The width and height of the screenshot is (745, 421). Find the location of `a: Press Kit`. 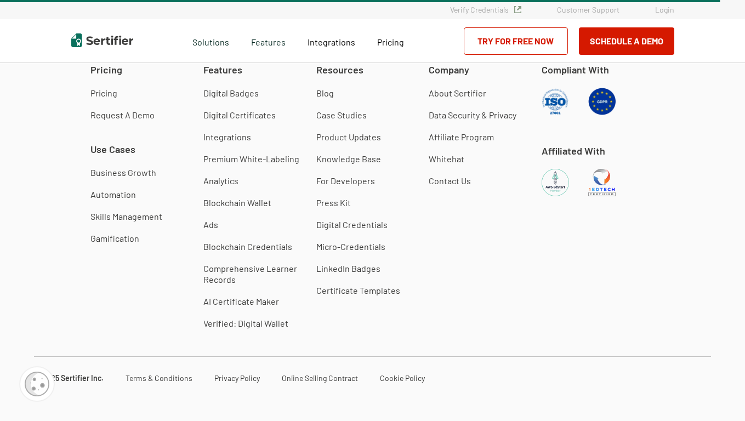

a: Press Kit is located at coordinates (333, 203).